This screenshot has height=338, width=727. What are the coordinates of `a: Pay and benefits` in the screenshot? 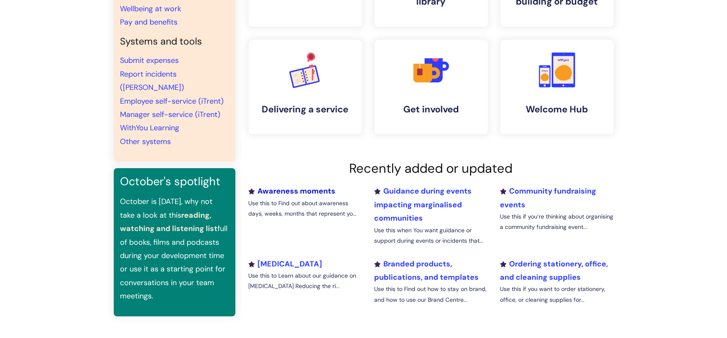 It's located at (149, 22).